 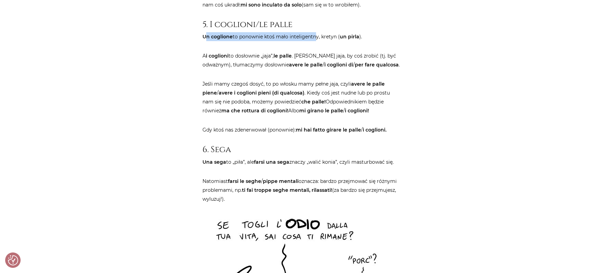 I want to click on p: Jeśli mamy czegoś dosyć, to po włosku mamy pełne jaja, czyli / . Kiedy coś jest nudne lub po pros..., so click(x=302, y=97).